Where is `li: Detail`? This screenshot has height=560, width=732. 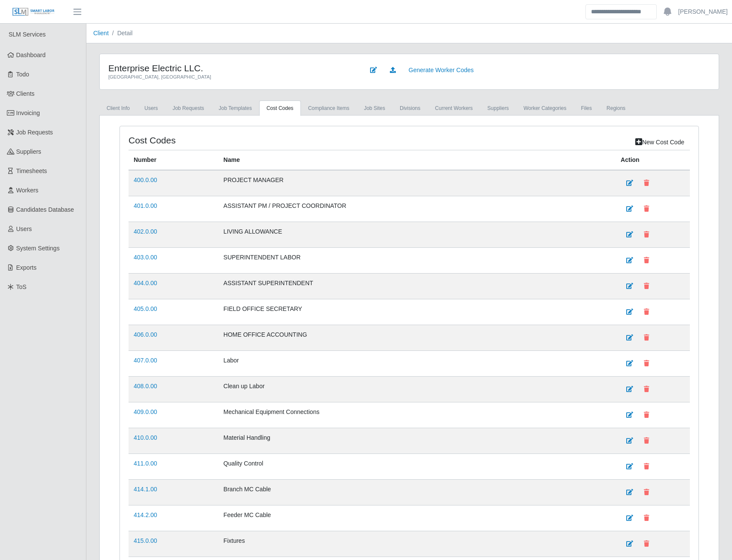
li: Detail is located at coordinates (121, 33).